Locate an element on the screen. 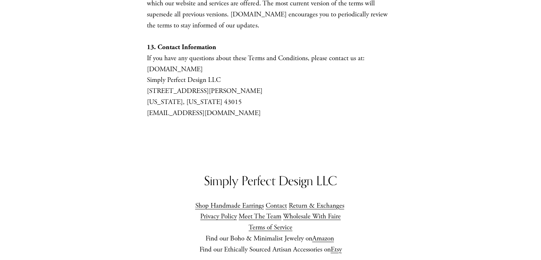  a: Wholesale With Faire is located at coordinates (312, 216).